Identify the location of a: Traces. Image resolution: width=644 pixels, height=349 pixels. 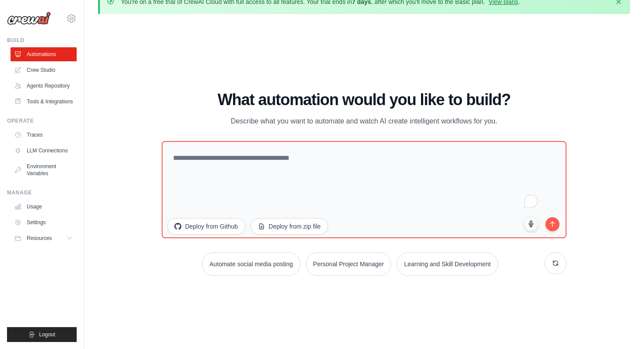
(43, 135).